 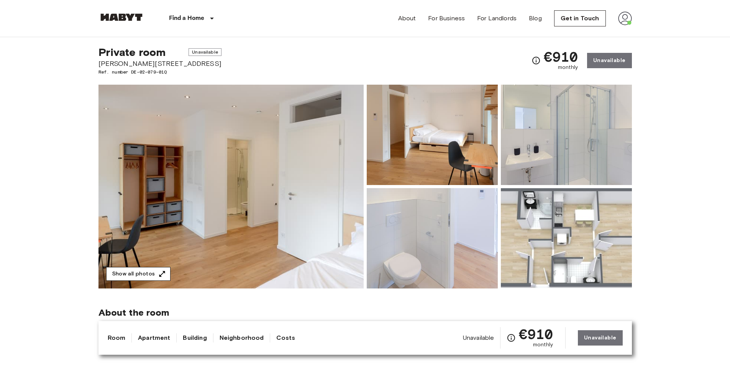 What do you see at coordinates (160, 72) in the screenshot?
I see `span: Ref. number DE-02-079-01Q` at bounding box center [160, 72].